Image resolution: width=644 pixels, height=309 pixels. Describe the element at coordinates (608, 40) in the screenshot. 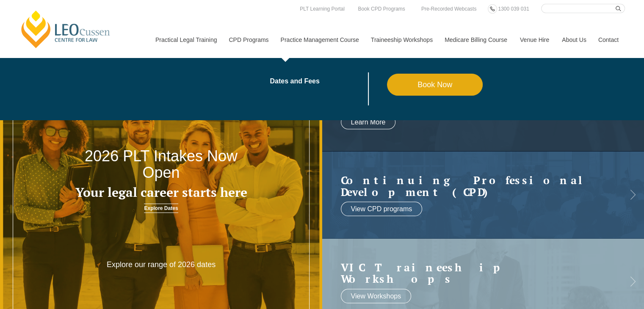

I see `a: Contact` at that location.